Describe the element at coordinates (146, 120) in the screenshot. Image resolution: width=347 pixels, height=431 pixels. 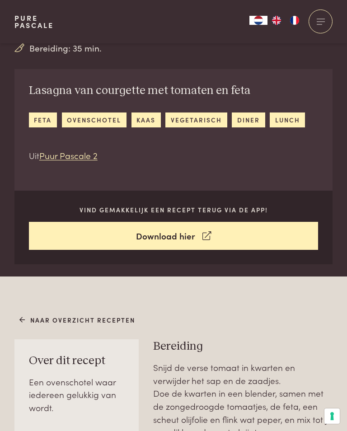
I see `a: kaas` at that location.